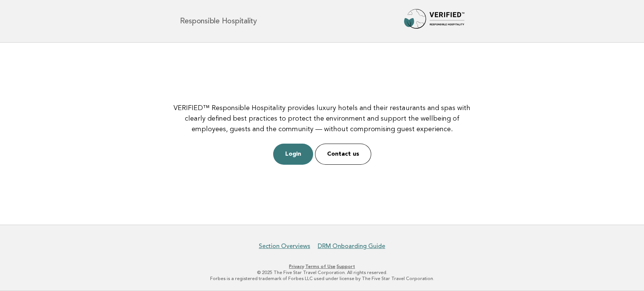  I want to click on img: Forbes Travel Guide, so click(434, 21).